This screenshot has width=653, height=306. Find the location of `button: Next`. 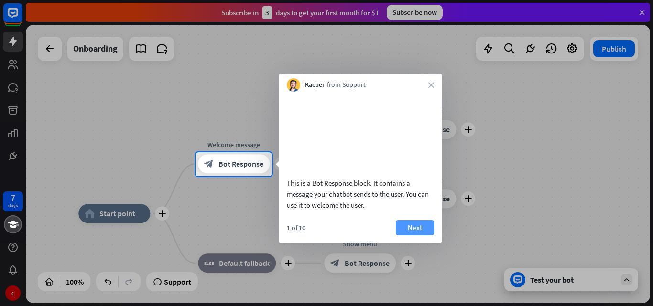

button: Next is located at coordinates (415, 228).